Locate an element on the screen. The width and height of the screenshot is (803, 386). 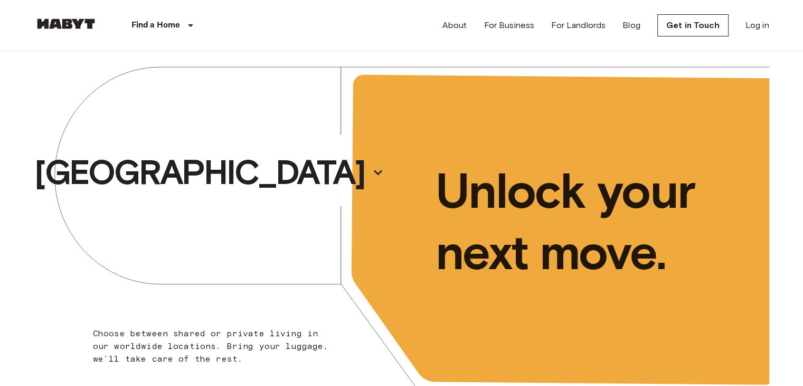
a: Get in Touch is located at coordinates (693, 25).